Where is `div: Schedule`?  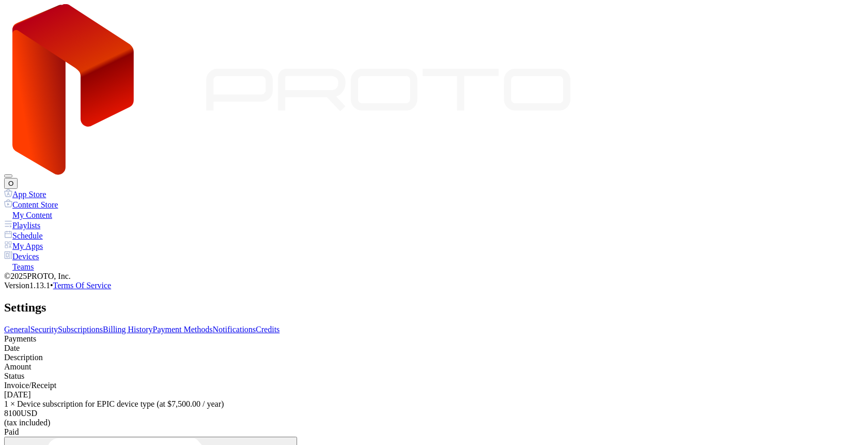
div: Schedule is located at coordinates (434, 235).